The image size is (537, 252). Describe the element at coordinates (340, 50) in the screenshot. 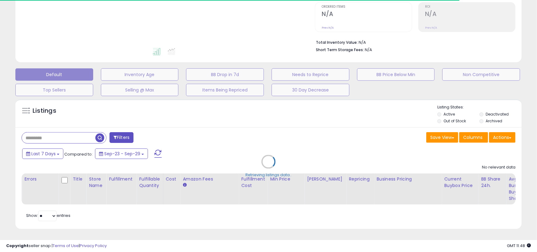

I see `b: Short Term Storage Fees:` at that location.